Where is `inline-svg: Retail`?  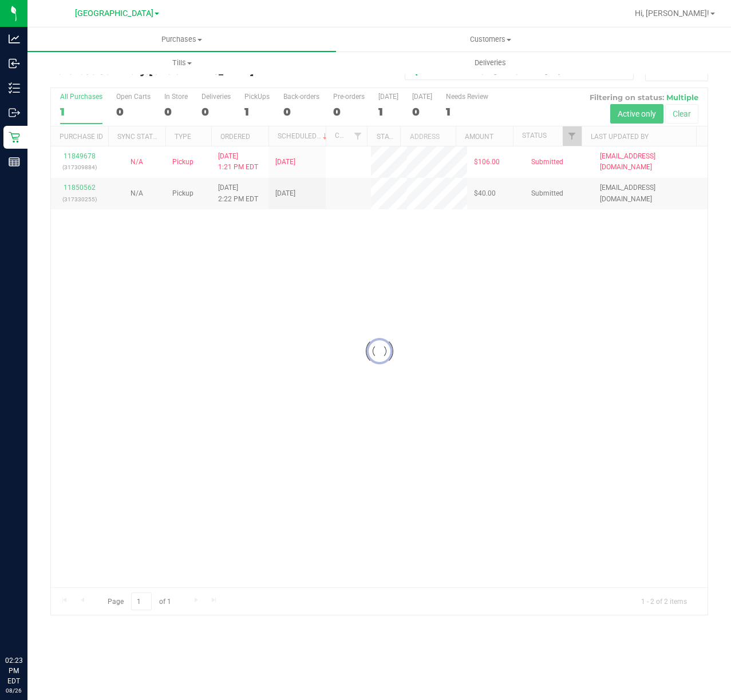 inline-svg: Retail is located at coordinates (14, 138).